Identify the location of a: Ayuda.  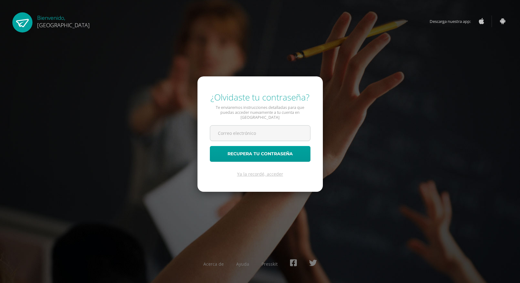
(243, 264).